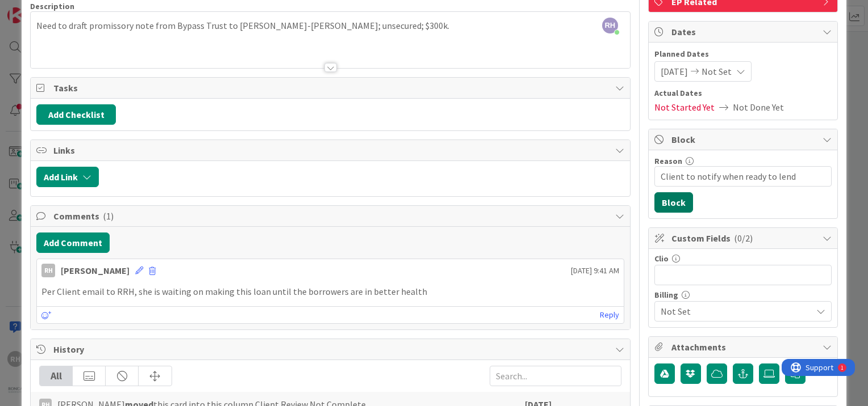 The width and height of the screenshot is (868, 406). I want to click on span: Description, so click(53, 6).